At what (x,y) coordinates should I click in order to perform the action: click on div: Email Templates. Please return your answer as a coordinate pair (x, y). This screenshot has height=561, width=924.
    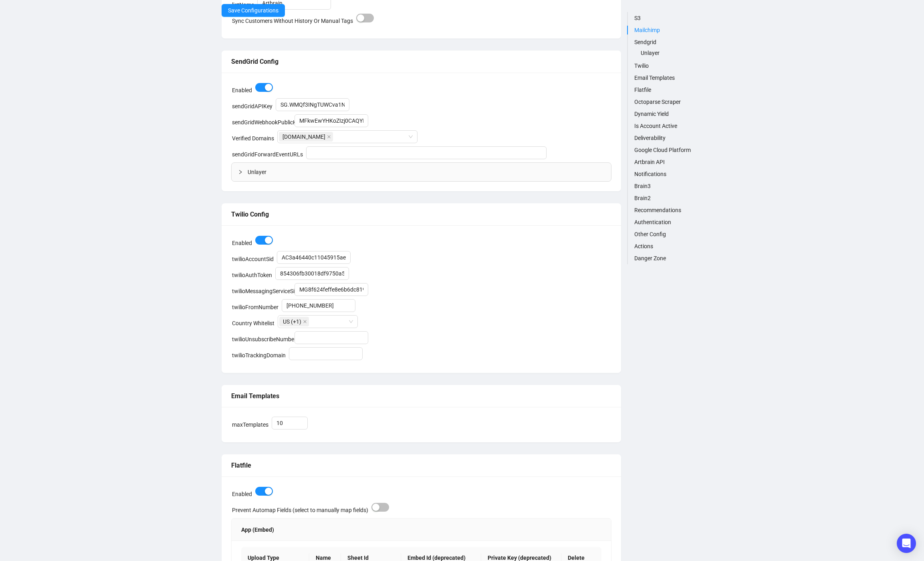
    Looking at the image, I should click on (421, 396).